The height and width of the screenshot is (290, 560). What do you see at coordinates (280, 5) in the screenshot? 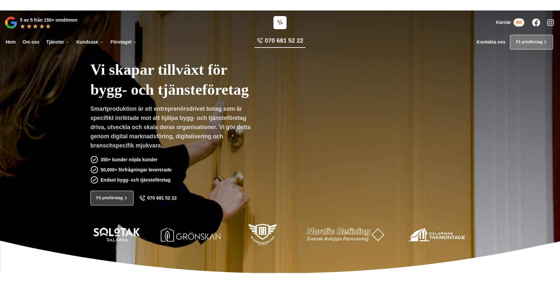
I see `p: Vi vann Årets Unga Företagare i Dalarna 2024 –` at bounding box center [280, 5].